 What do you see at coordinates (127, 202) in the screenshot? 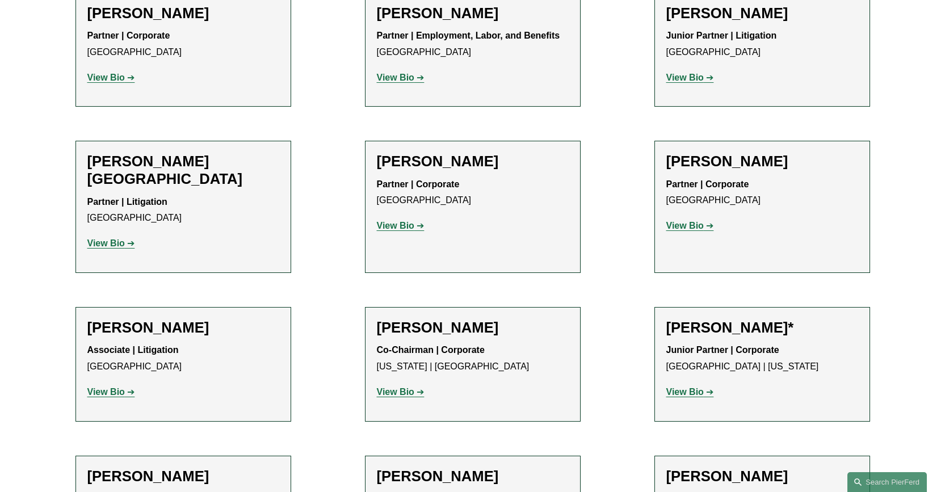
I see `strong: Partner | Litigation` at bounding box center [127, 202].